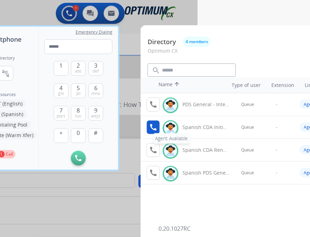 This screenshot has height=237, width=310. Describe the element at coordinates (61, 116) in the screenshot. I see `span: pqrs` at that location.